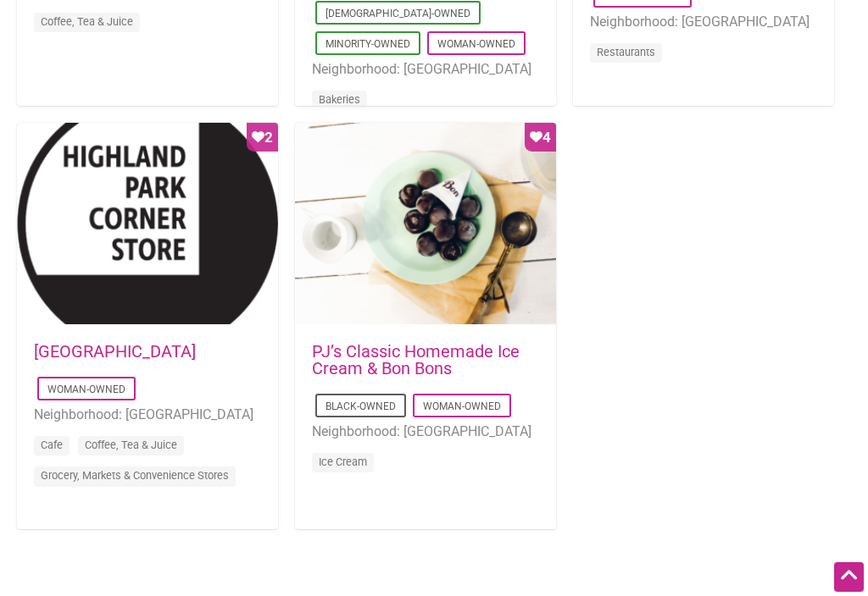 This screenshot has width=868, height=596. Describe the element at coordinates (368, 44) in the screenshot. I see `a: Minority-Owned` at that location.